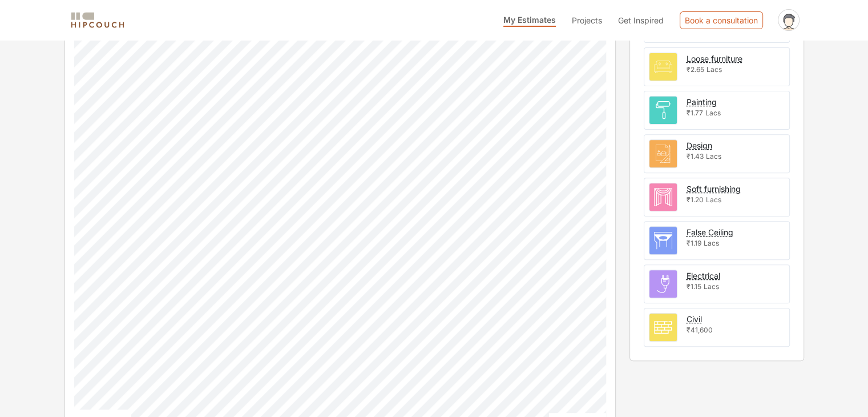 This screenshot has width=868, height=417. What do you see at coordinates (710, 232) in the screenshot?
I see `button: False Ceiling` at bounding box center [710, 232].